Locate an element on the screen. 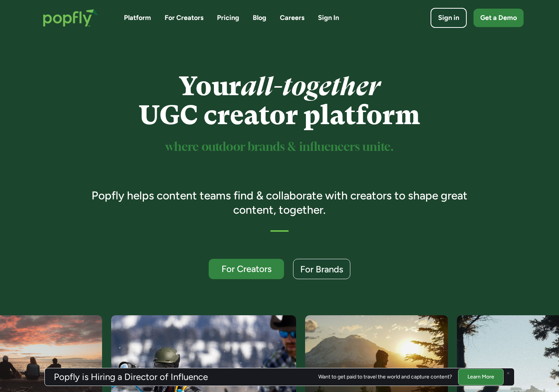 The width and height of the screenshot is (559, 392). div: Want to get paid to travel the world and capture content? is located at coordinates (385, 377).